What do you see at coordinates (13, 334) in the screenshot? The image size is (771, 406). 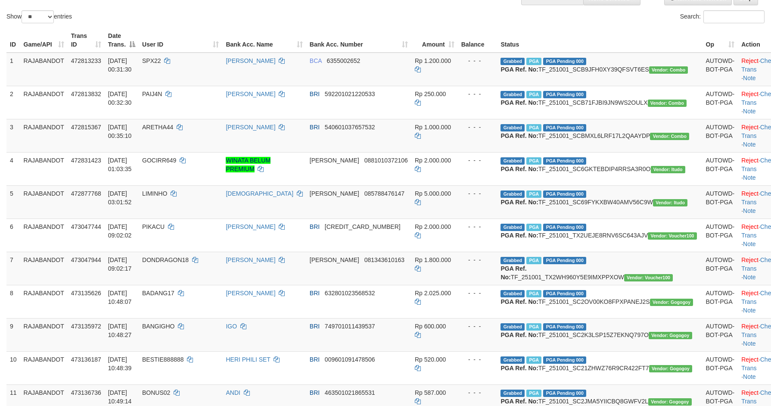 I see `td: 9` at bounding box center [13, 334].